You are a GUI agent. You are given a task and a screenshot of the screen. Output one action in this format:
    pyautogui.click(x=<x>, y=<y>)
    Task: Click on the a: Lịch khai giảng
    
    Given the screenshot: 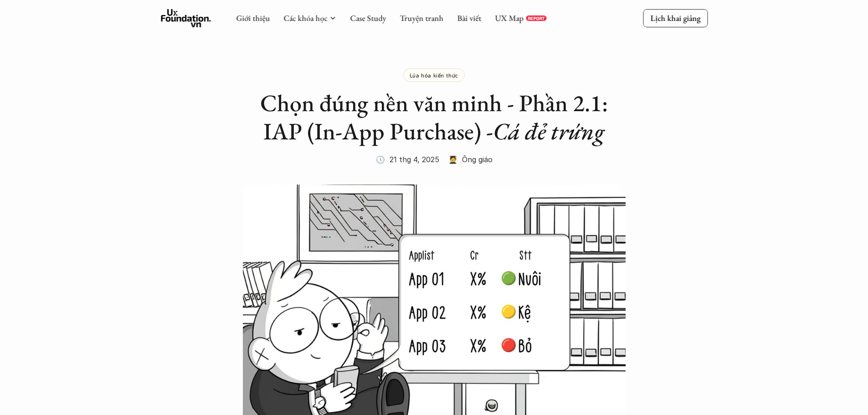 What is the action you would take?
    pyautogui.click(x=675, y=18)
    